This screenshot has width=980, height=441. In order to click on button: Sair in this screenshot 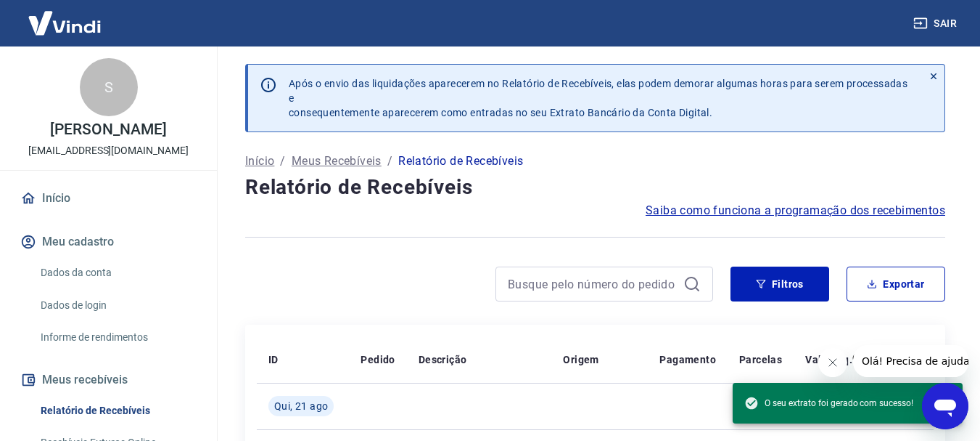, I will do `click(937, 23)`.